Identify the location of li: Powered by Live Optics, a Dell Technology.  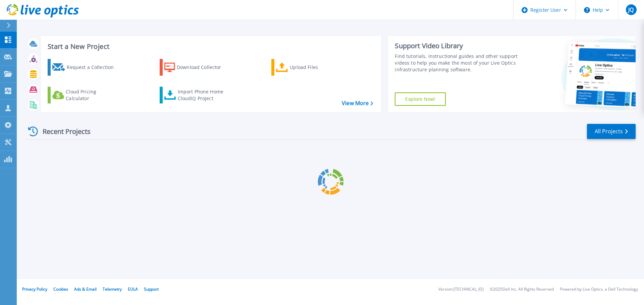
(599, 289).